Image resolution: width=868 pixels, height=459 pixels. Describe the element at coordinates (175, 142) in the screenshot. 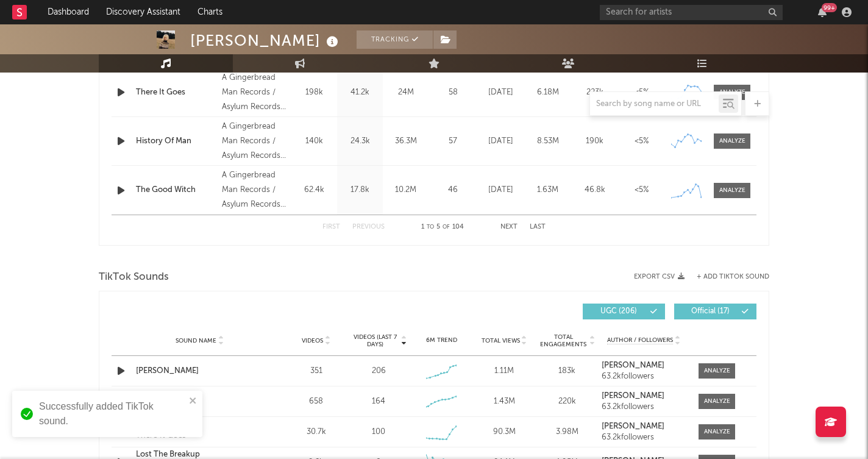

I see `a: History Of Man` at that location.